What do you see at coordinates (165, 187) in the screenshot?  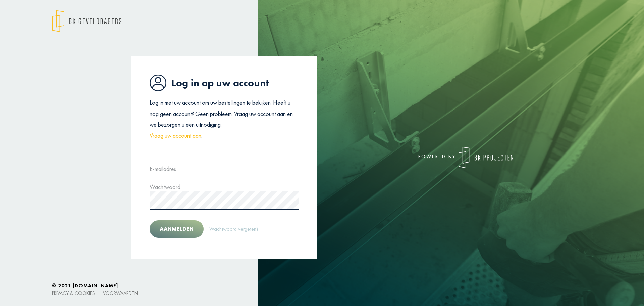 I see `label: Wachtwoord` at bounding box center [165, 187].